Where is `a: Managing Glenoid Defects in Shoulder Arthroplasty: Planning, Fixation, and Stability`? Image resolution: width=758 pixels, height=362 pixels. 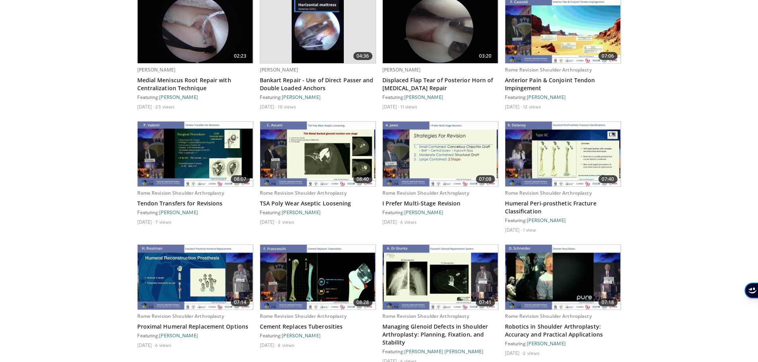
a: Managing Glenoid Defects in Shoulder Arthroplasty: Planning, Fixation, and Stability is located at coordinates (440, 335).